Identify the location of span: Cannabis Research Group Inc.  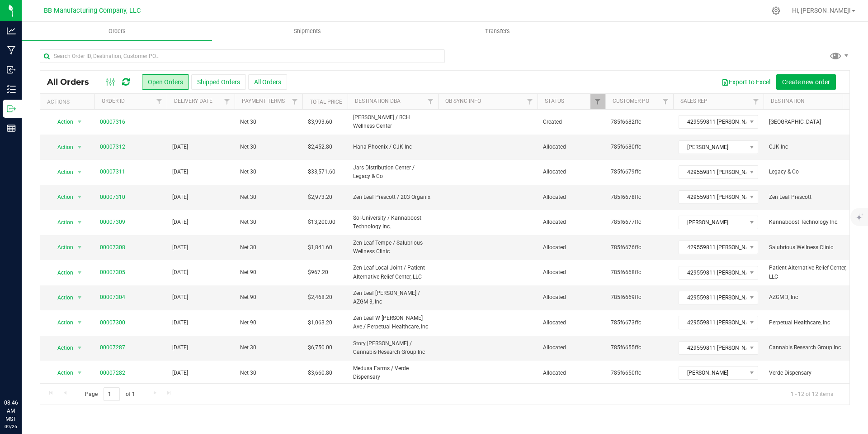
(809, 347).